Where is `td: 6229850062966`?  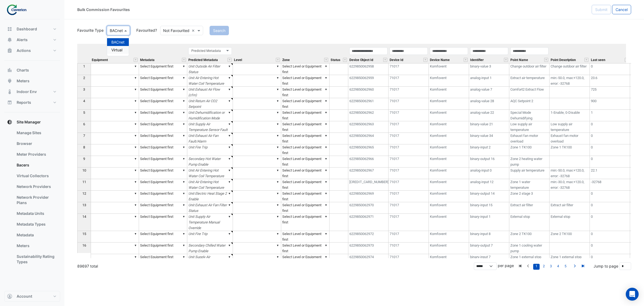
td: 6229850062966 is located at coordinates (369, 161).